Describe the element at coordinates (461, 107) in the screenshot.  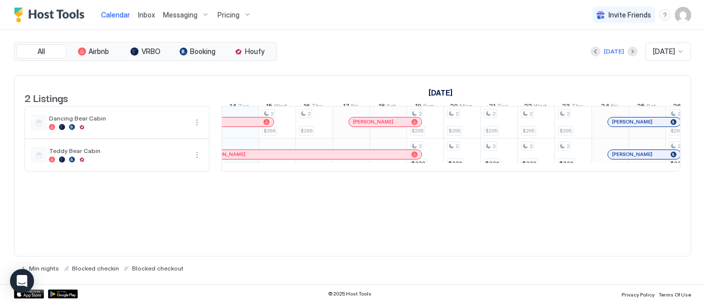
I see `a: October 20, 2025` at that location.